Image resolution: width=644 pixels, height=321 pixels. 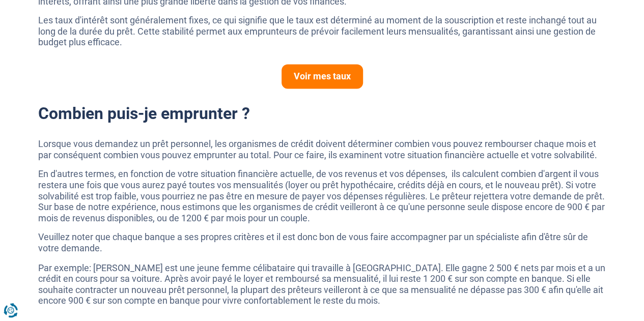 I want to click on h2: Combien puis-je emprunter ?, so click(x=322, y=114).